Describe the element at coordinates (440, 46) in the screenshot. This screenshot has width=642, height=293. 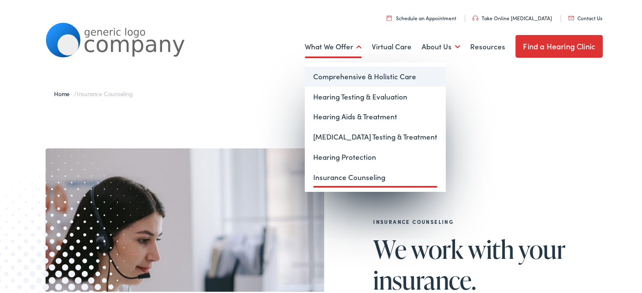
I see `a: About Us` at that location.